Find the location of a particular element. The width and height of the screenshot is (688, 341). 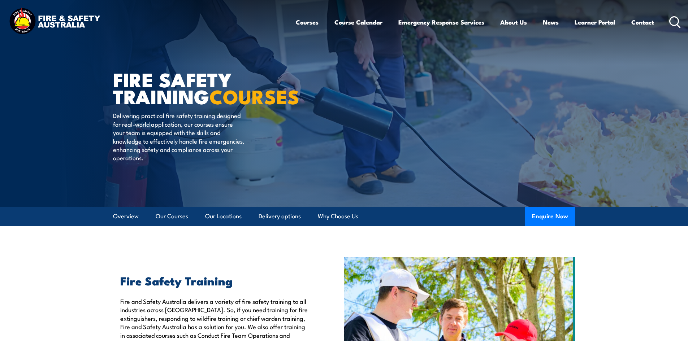

h1: FIRE SAFETY TRAINING is located at coordinates (202, 87).